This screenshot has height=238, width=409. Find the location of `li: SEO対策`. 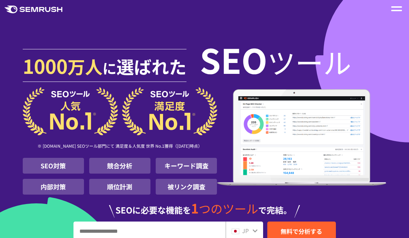

li: SEO対策 is located at coordinates (53, 165).